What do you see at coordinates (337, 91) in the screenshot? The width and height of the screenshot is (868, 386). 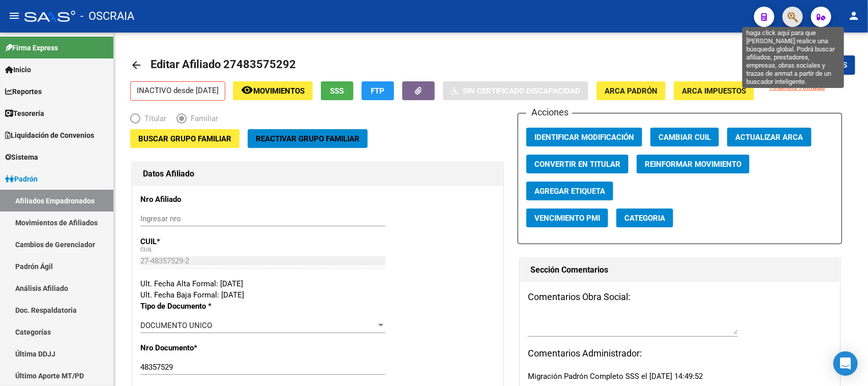 I see `span: SSS` at bounding box center [337, 91].